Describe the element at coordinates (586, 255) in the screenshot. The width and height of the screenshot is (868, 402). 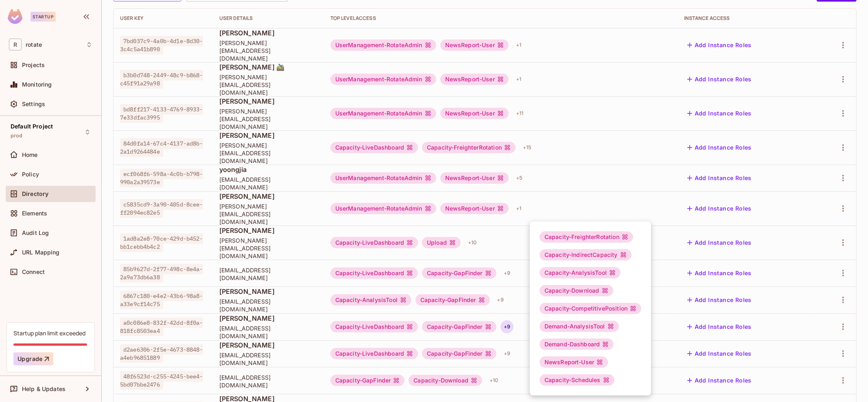
I see `div: Capacity-IndirectCapacity` at that location.